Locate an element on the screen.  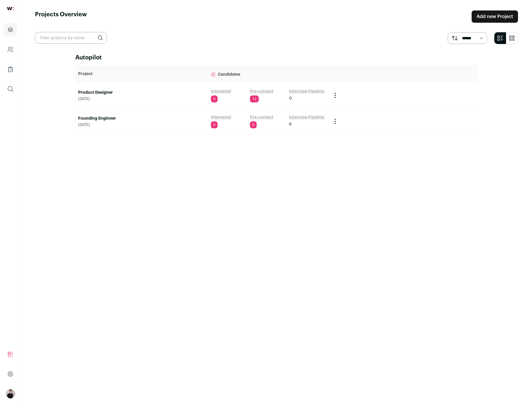
a: Projects is located at coordinates (11, 30).